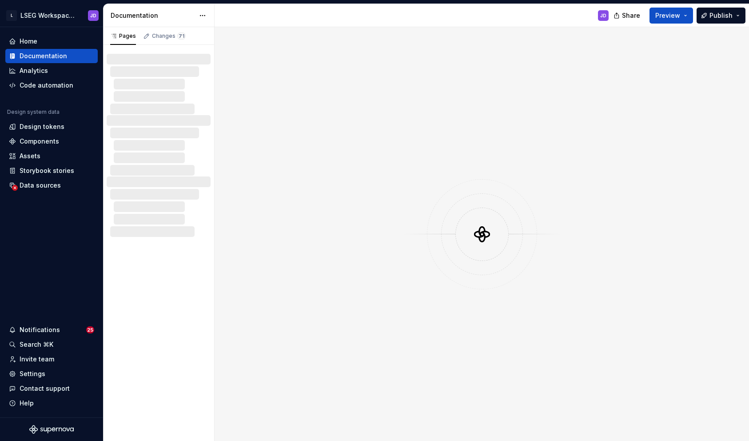  I want to click on button: Search ⌘K, so click(52, 344).